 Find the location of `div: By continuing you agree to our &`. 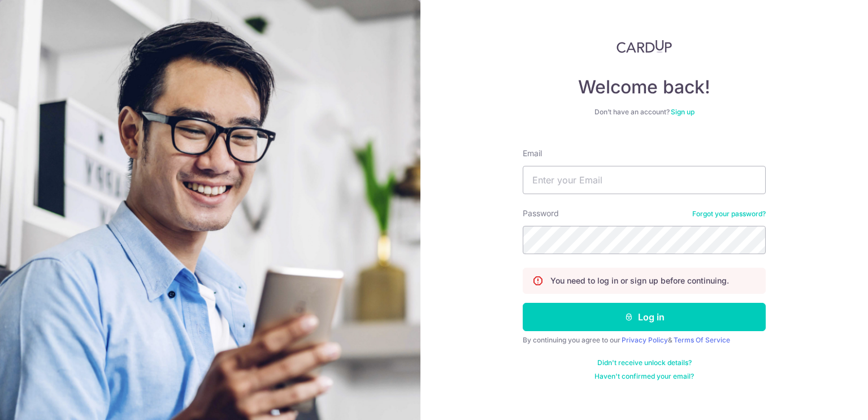

div: By continuing you agree to our & is located at coordinates (644, 340).